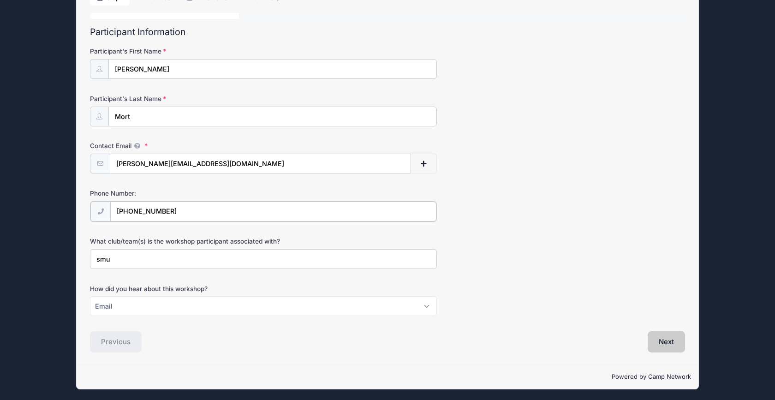 The width and height of the screenshot is (775, 400). What do you see at coordinates (387, 32) in the screenshot?
I see `h2: Participant Information` at bounding box center [387, 32].